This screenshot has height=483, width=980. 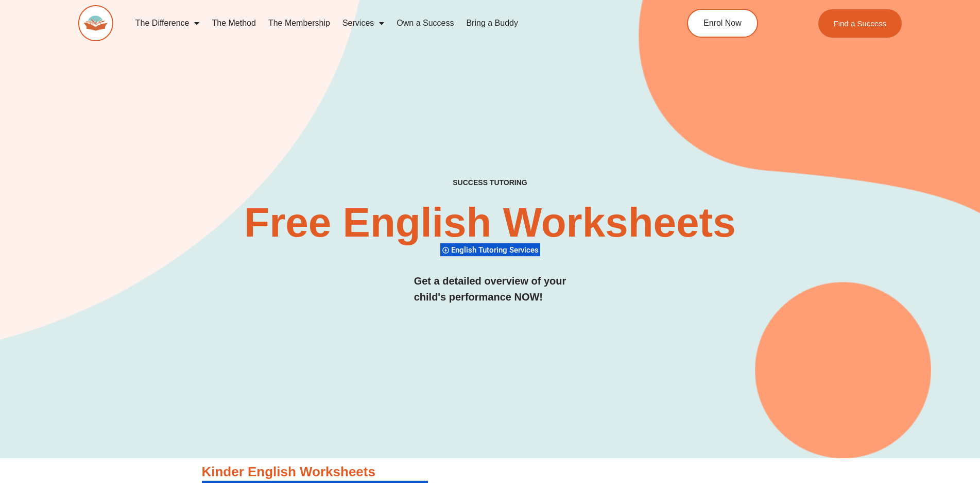 What do you see at coordinates (860, 23) in the screenshot?
I see `a: Find a Success` at bounding box center [860, 23].